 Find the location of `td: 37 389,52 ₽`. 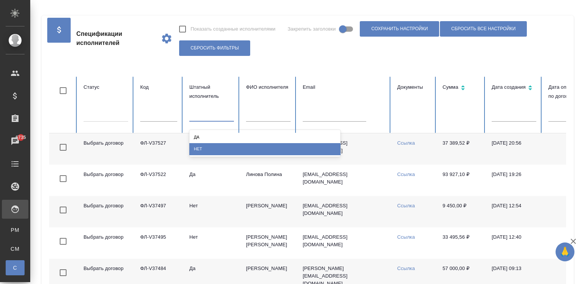

td: 37 389,52 ₽ is located at coordinates (461, 149).